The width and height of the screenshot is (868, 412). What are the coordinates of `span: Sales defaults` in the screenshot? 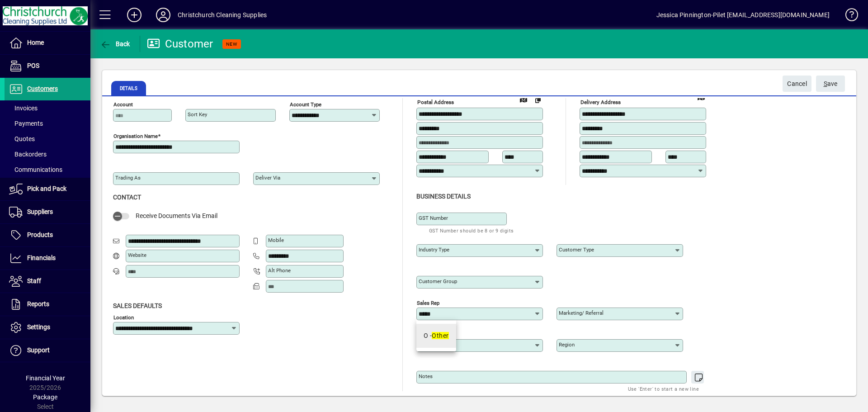 It's located at (137, 305).